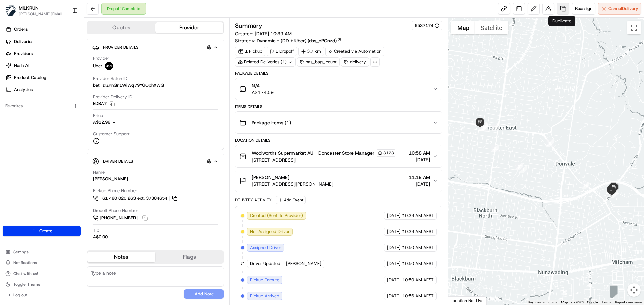 The image size is (644, 305). What do you see at coordinates (109, 66) in the screenshot?
I see `img: uber-new-logo.jpeg` at bounding box center [109, 66].